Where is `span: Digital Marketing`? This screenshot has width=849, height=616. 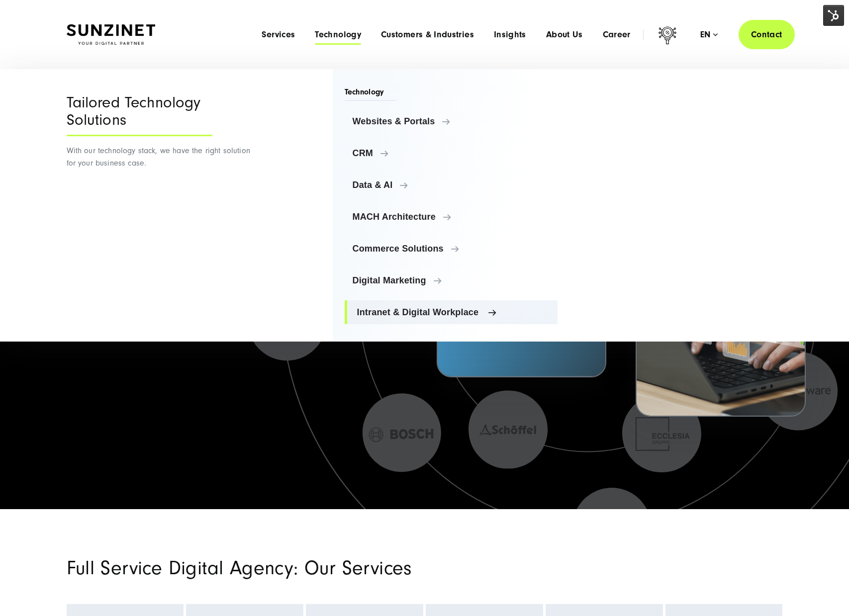 span: Digital Marketing is located at coordinates (452, 281).